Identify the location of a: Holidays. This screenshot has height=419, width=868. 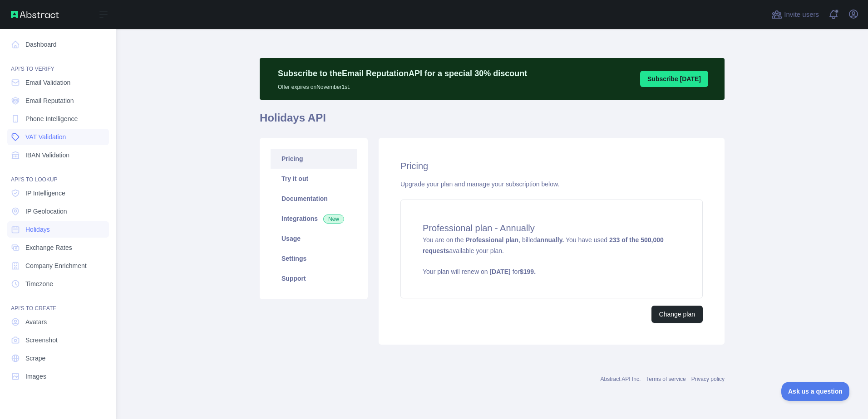
(58, 229).